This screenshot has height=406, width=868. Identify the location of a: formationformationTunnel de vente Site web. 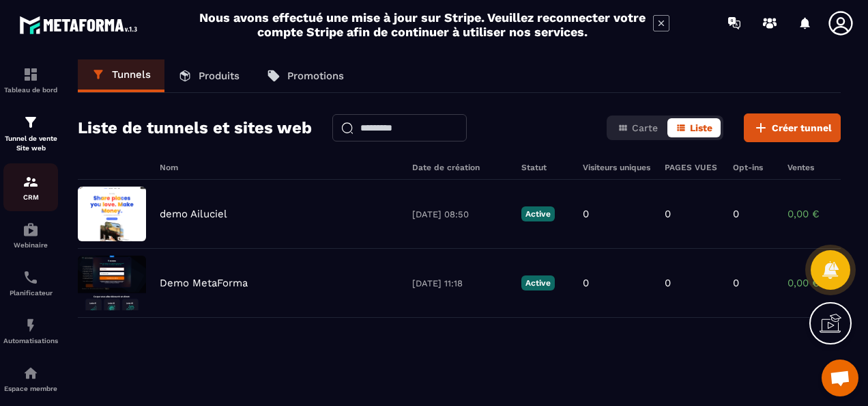
(30, 133).